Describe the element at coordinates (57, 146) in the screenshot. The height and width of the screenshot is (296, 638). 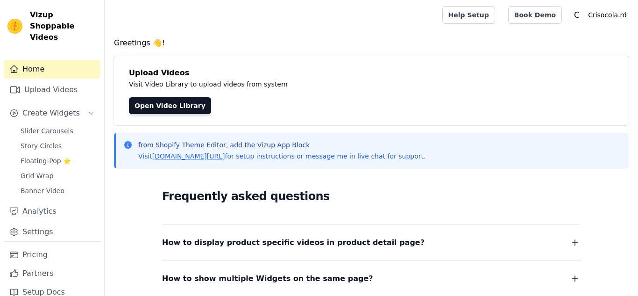
I see `a: Story Circles` at that location.